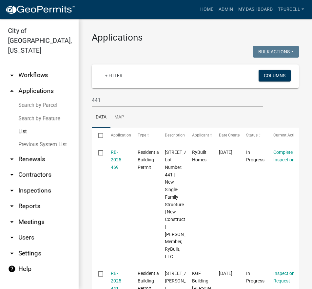 This screenshot has height=289, width=312. What do you see at coordinates (128, 135) in the screenshot?
I see `span: Application Number` at bounding box center [128, 135].